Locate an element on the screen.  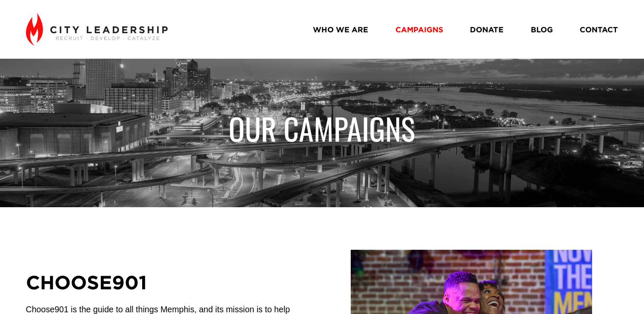
a: DONATE is located at coordinates (486, 30).